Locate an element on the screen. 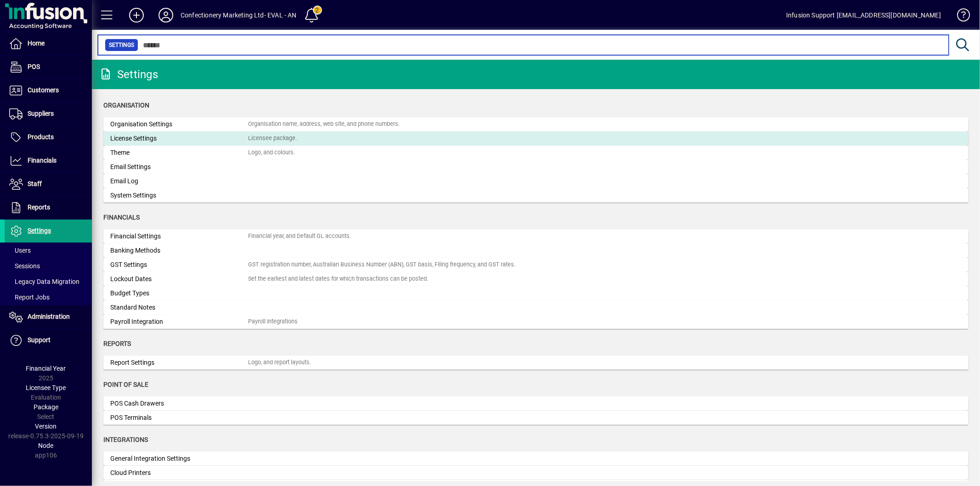 The image size is (980, 486). div: Settings is located at coordinates (128, 75).